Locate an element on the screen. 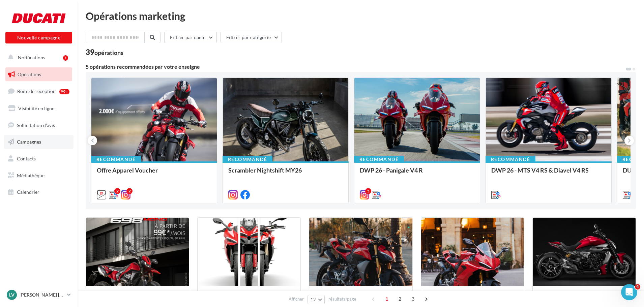 Image resolution: width=644 pixels, height=307 pixels. div: Opérations marketing is located at coordinates (361, 16).